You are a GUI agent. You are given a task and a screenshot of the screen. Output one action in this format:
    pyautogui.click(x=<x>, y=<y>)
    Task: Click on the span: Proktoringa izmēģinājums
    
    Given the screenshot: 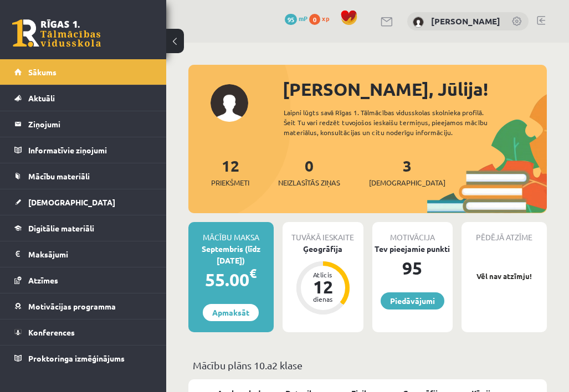 What is the action you would take?
    pyautogui.click(x=77, y=358)
    